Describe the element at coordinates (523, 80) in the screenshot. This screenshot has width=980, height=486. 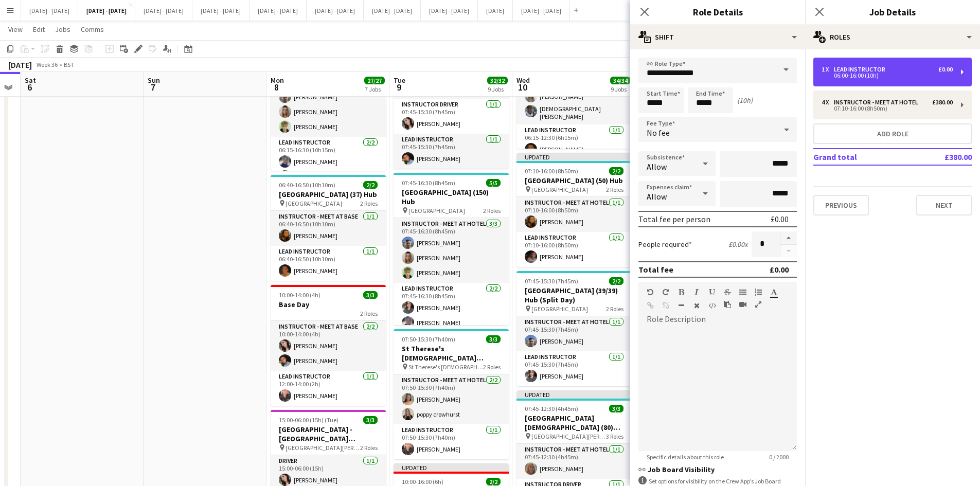
I see `span: Wed` at that location.